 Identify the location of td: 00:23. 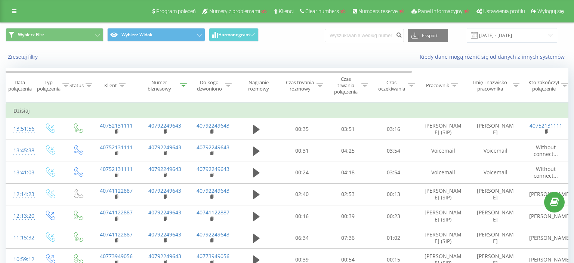
(394, 216).